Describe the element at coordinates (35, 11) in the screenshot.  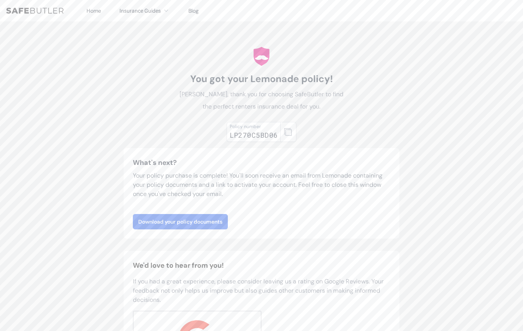
I see `img: SafeButler Text Logo` at that location.